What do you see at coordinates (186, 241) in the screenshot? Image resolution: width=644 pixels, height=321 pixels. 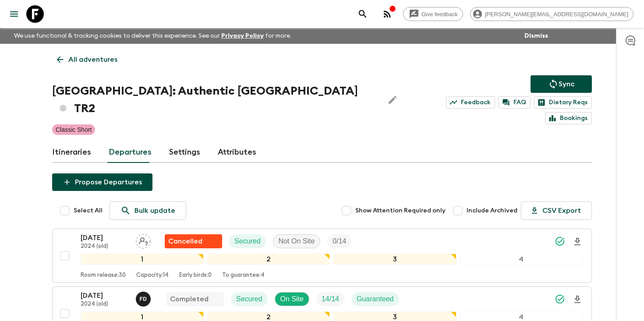 I see `p: Cancelled` at bounding box center [186, 241].